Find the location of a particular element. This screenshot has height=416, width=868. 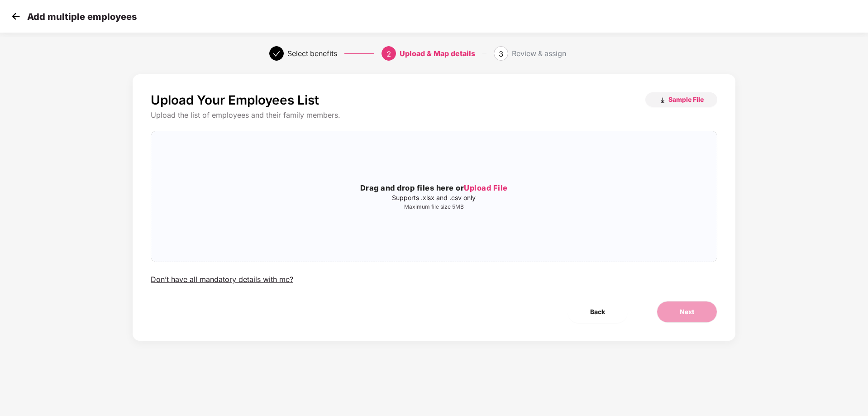

div: Select benefits is located at coordinates (312, 53).